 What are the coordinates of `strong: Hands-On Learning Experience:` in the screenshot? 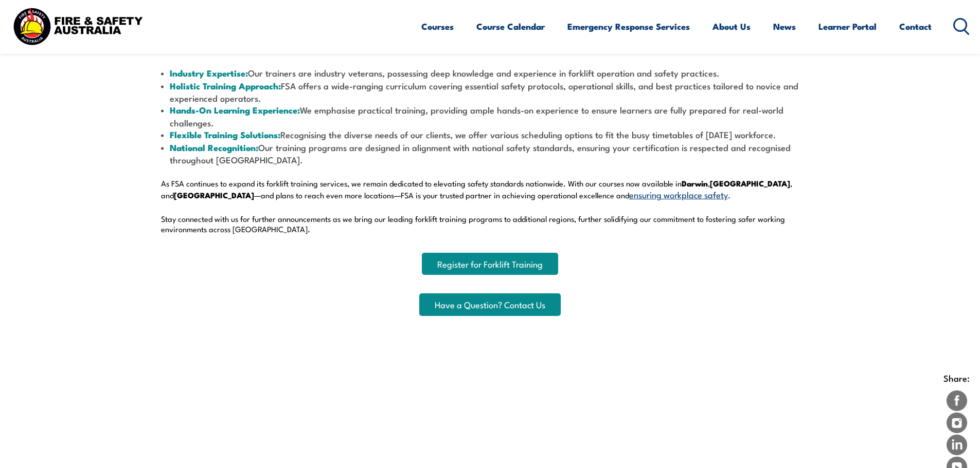 It's located at (235, 110).